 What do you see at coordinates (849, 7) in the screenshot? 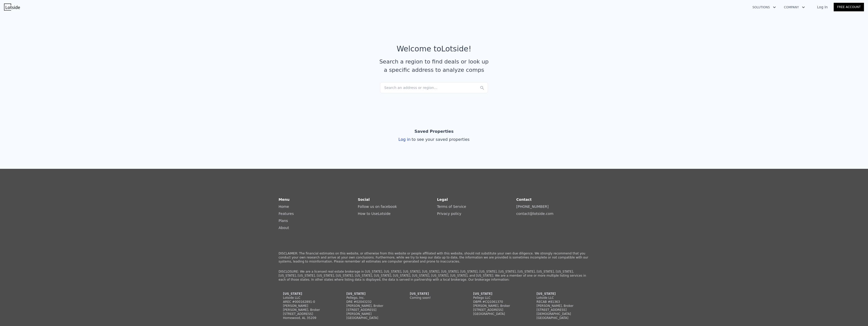
I see `a: Free Account` at bounding box center [849, 7].